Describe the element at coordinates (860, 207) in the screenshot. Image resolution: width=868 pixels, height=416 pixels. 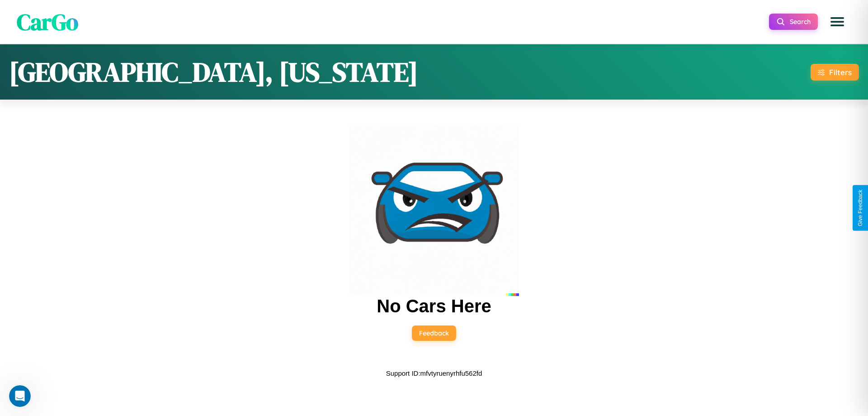
I see `div: Give Feedback` at that location.